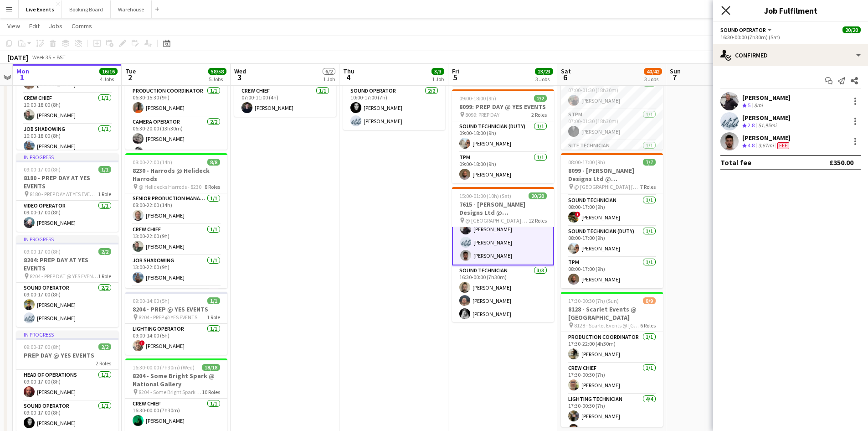 This screenshot has height=431, width=868. I want to click on div: Confirmed, so click(791, 55).